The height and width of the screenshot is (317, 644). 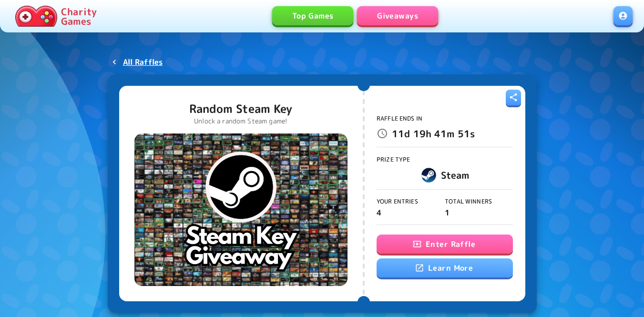 What do you see at coordinates (445, 244) in the screenshot?
I see `button: Enter Raffle` at bounding box center [445, 244].